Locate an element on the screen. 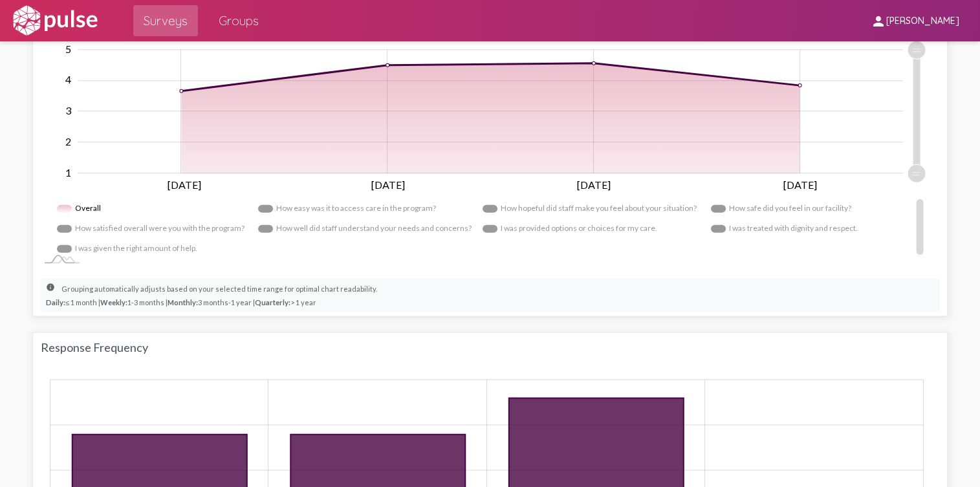 The height and width of the screenshot is (487, 980). g: How easy was it to access care in the program? is located at coordinates (347, 208).